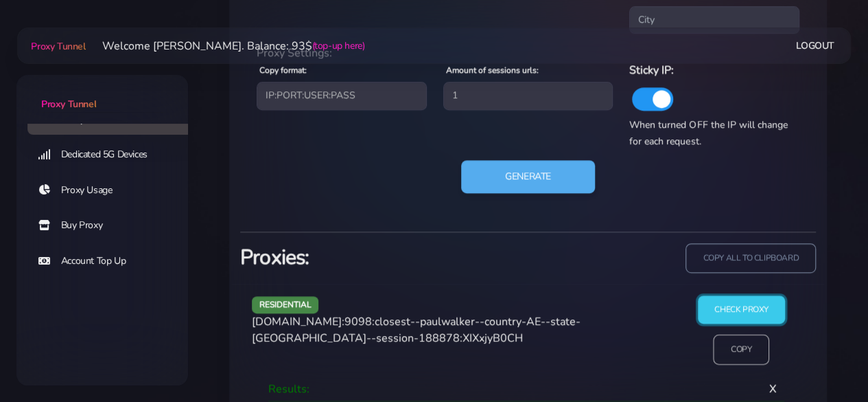  What do you see at coordinates (742, 350) in the screenshot?
I see `input: Copy` at bounding box center [742, 350].